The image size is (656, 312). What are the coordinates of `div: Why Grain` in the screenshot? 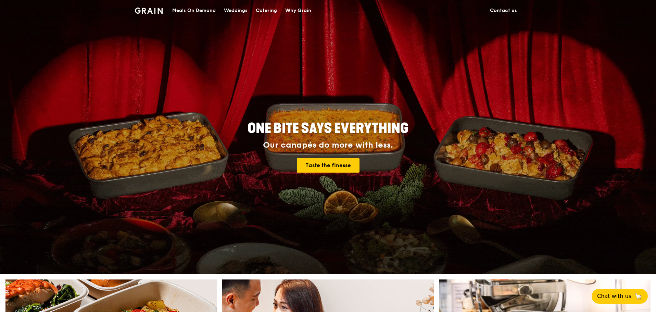 It's located at (298, 11).